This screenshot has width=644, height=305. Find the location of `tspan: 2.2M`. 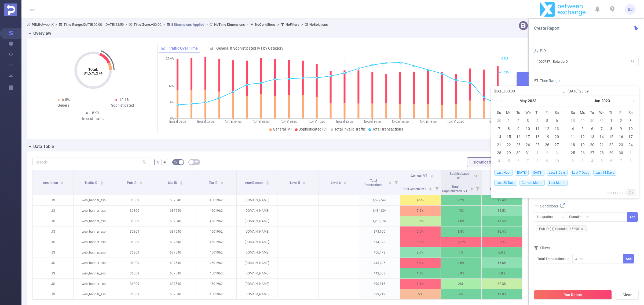

tspan: 2.2M is located at coordinates (505, 59).